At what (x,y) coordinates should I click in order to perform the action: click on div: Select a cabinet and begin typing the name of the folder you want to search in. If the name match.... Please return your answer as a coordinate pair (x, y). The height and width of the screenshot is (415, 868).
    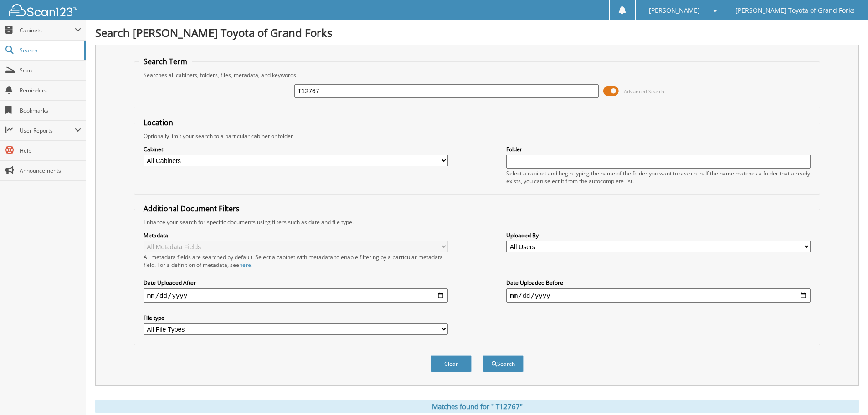
    Looking at the image, I should click on (659, 177).